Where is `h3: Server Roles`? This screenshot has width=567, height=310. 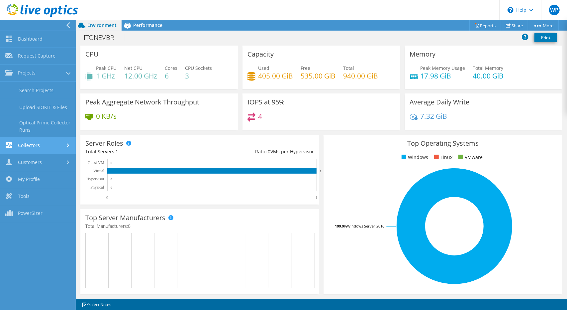 h3: Server Roles is located at coordinates (104, 143).